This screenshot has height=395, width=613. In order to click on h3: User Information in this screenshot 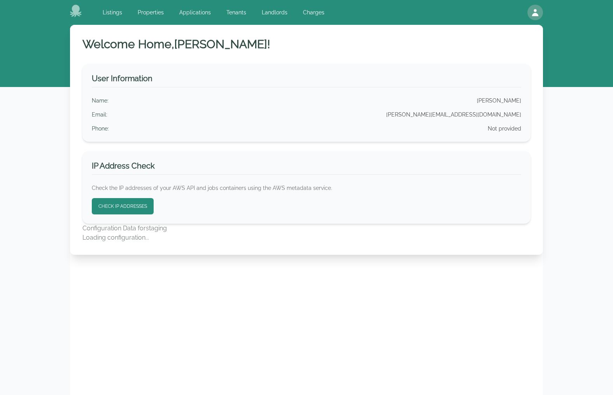, I will do `click(306, 80)`.